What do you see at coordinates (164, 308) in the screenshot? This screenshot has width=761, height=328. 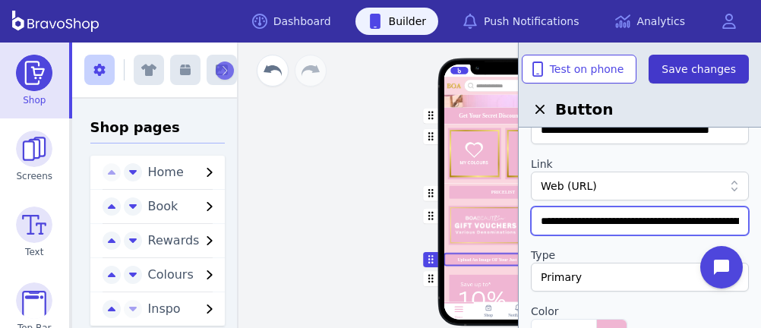 I see `span: Inspo` at bounding box center [164, 308].